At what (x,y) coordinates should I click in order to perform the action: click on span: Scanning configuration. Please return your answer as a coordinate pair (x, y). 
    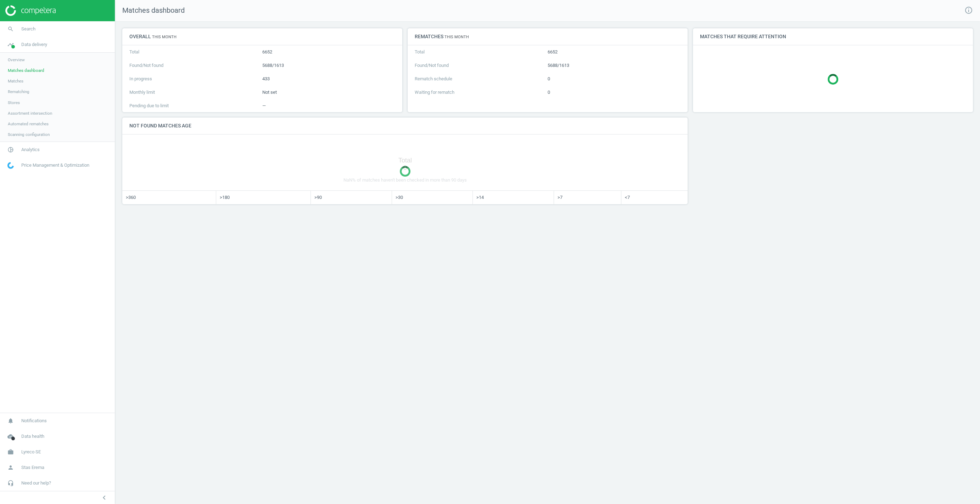
    Looking at the image, I should click on (29, 134).